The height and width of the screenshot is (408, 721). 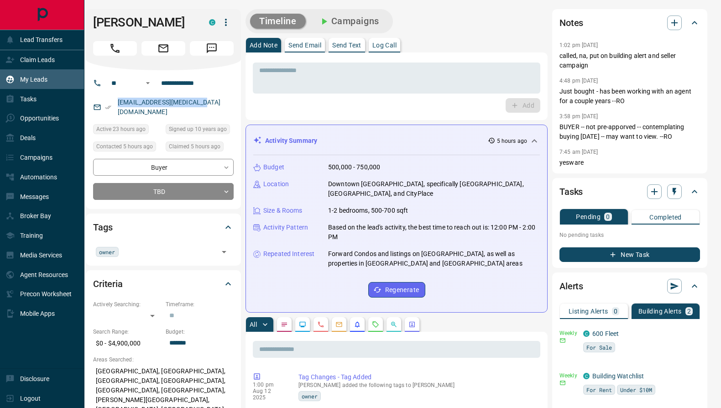 I want to click on p: Timeframe:, so click(x=199, y=304).